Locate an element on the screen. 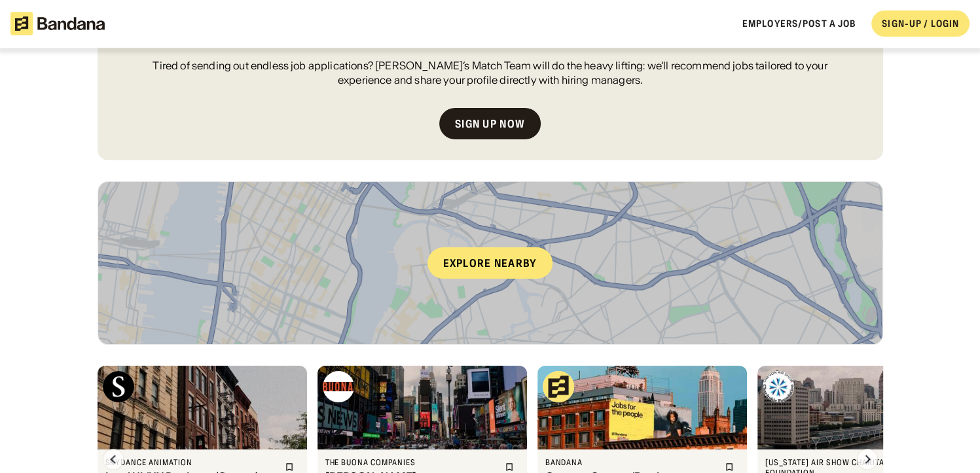 The height and width of the screenshot is (473, 980). img: Right Arrow is located at coordinates (867, 459).